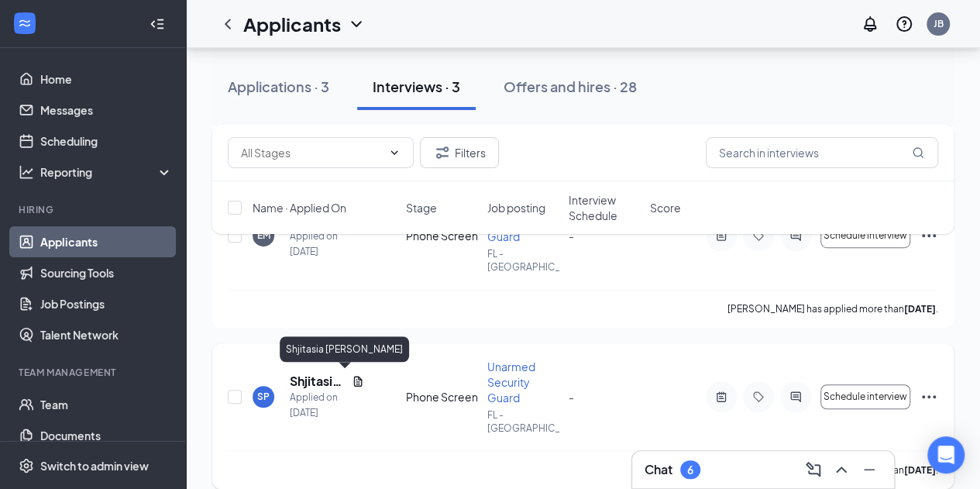 The height and width of the screenshot is (489, 980). I want to click on div: SP, so click(263, 396).